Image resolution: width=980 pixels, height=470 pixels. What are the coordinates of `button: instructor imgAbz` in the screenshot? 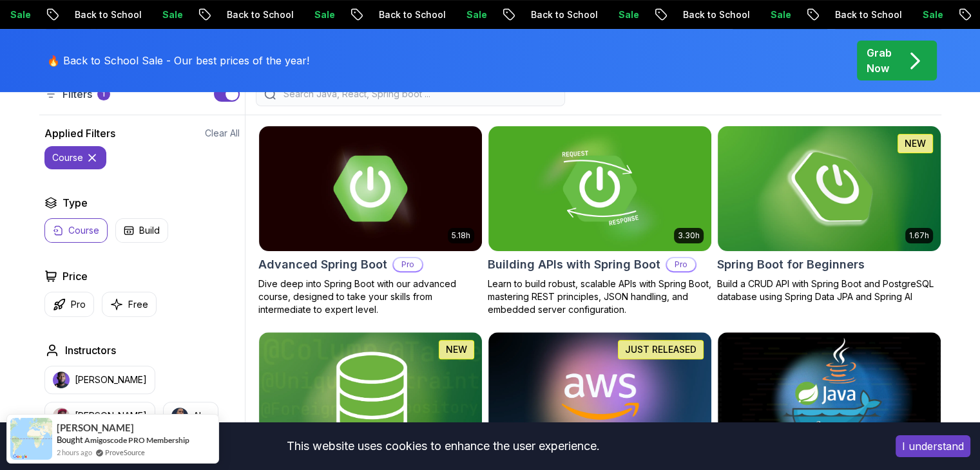 It's located at (191, 416).